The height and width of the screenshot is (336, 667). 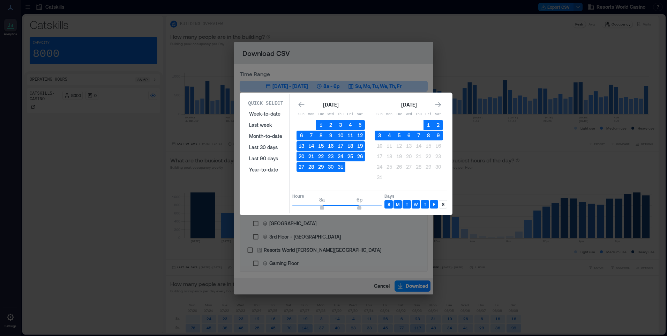 What do you see at coordinates (360, 199) in the screenshot?
I see `span: 6p` at bounding box center [360, 199].